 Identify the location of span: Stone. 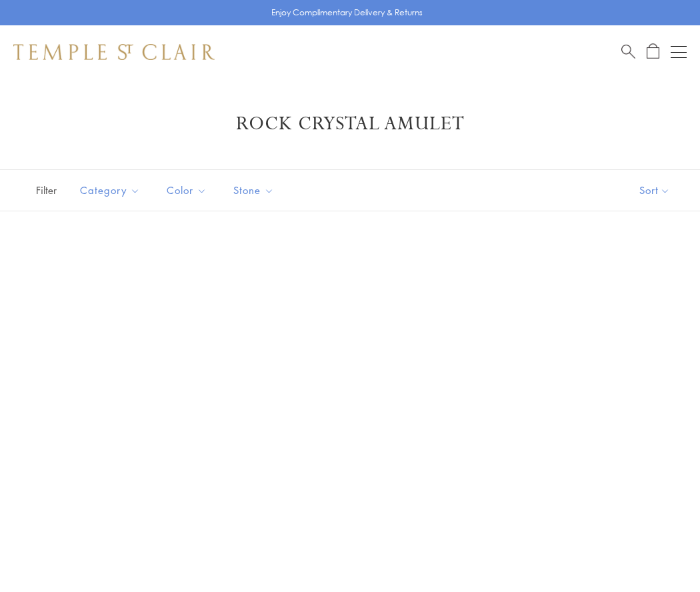
(255, 190).